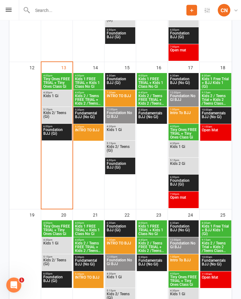  I want to click on span: Fundamentals BJJ (No Gi), so click(215, 117).